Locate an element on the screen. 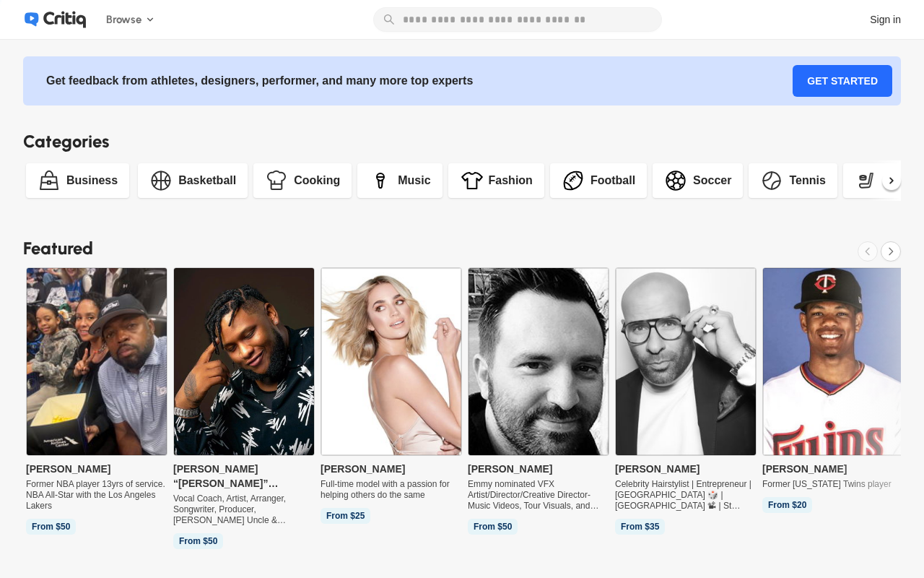  div: Fashion is located at coordinates (510, 180).